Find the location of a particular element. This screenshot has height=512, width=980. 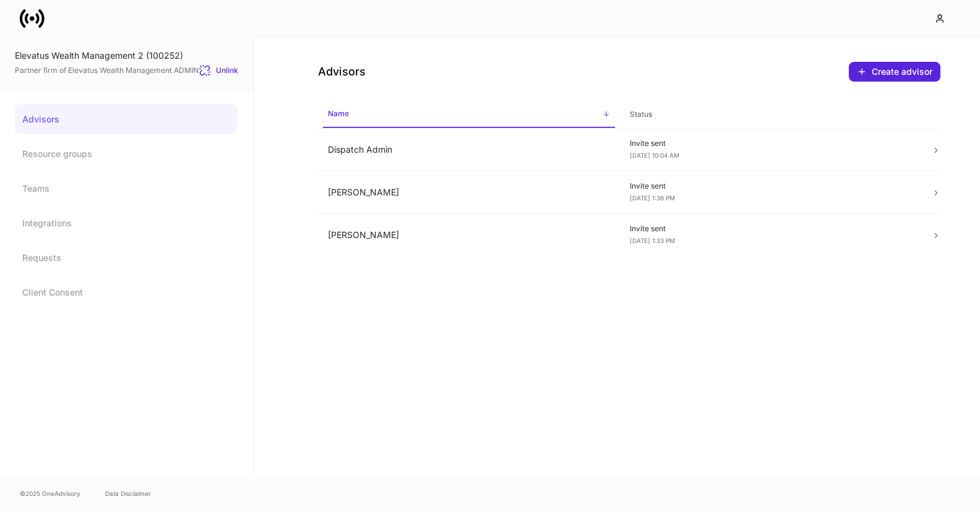

div: Unlink is located at coordinates (218, 71).